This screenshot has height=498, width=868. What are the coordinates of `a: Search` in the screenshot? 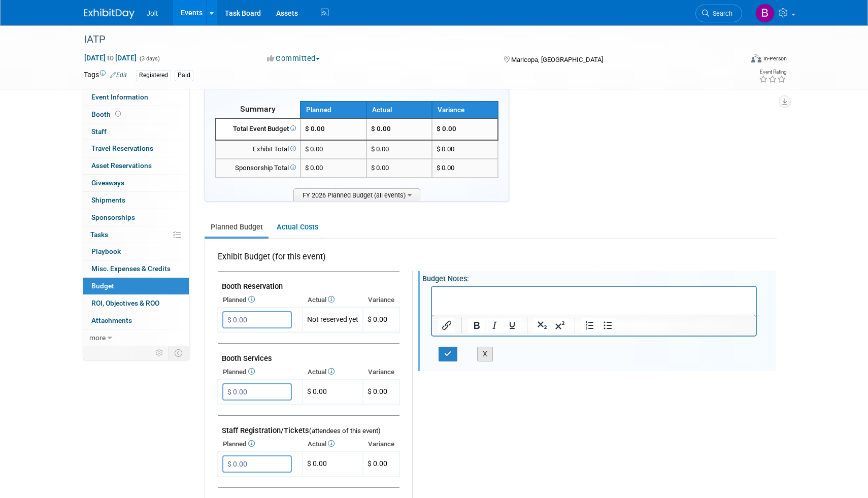 It's located at (719, 13).